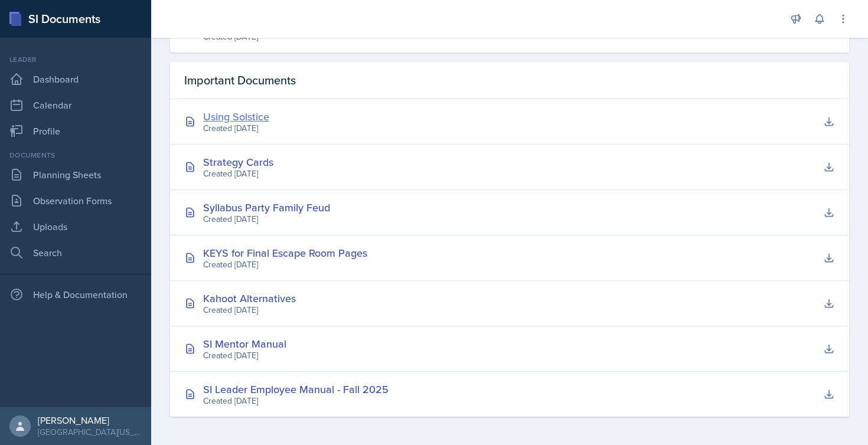 This screenshot has height=445, width=868. I want to click on span: Important Documents, so click(239, 80).